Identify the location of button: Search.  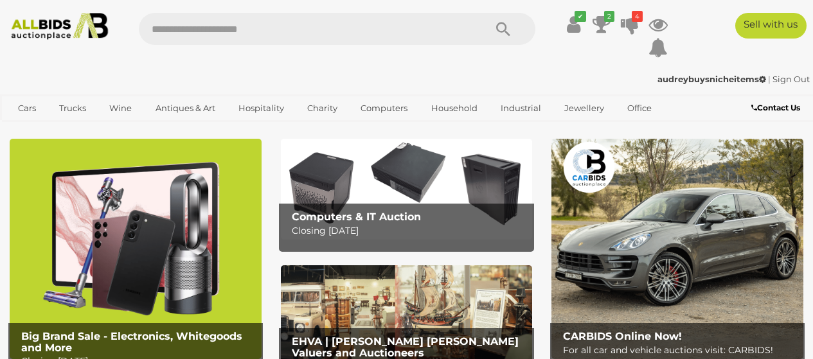
(503, 29).